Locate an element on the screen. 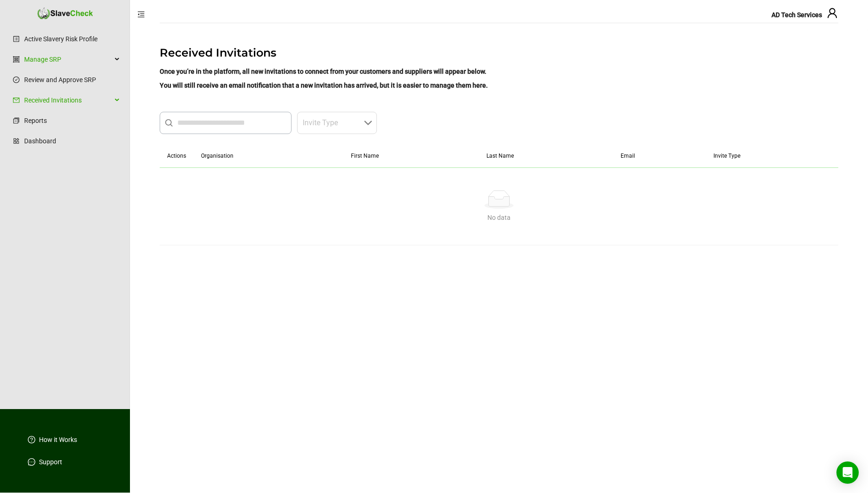 Image resolution: width=868 pixels, height=493 pixels. span: question-circle is located at coordinates (32, 440).